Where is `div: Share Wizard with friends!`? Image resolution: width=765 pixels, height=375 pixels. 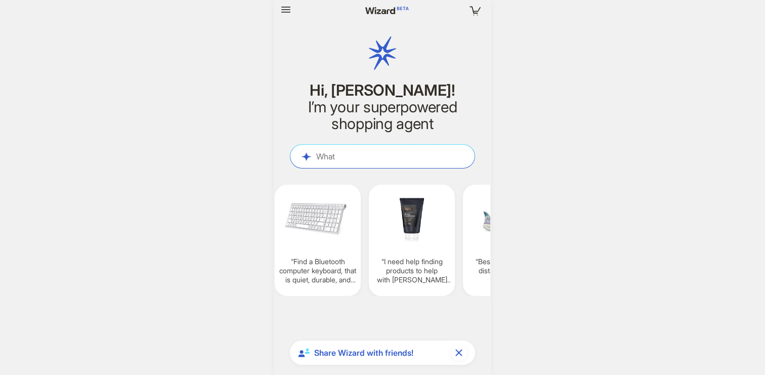 div: Share Wizard with friends! is located at coordinates (382, 353).